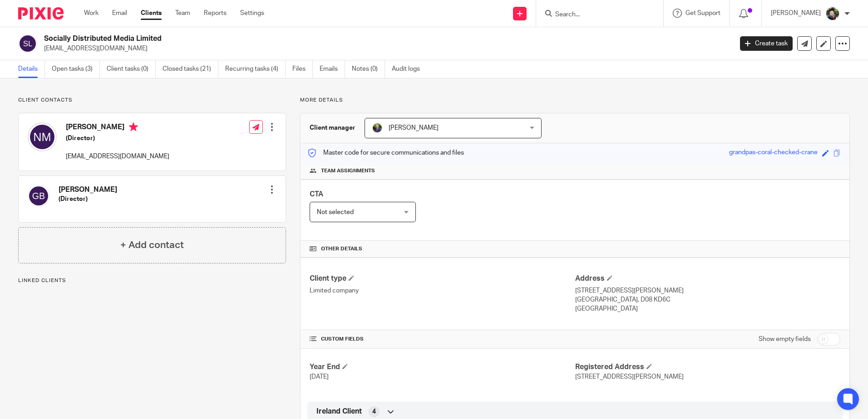 This screenshot has width=868, height=419. I want to click on p: Client contacts, so click(152, 100).